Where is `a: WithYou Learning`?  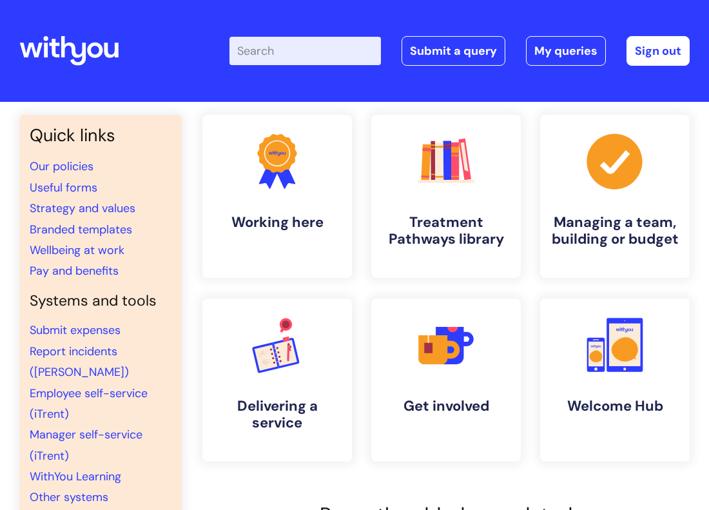 a: WithYou Learning is located at coordinates (75, 477).